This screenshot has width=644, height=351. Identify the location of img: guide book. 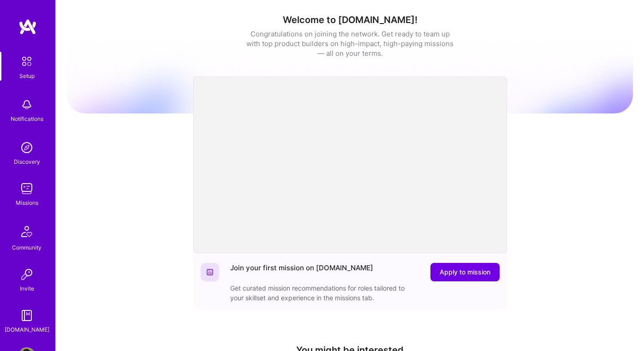
(27, 315).